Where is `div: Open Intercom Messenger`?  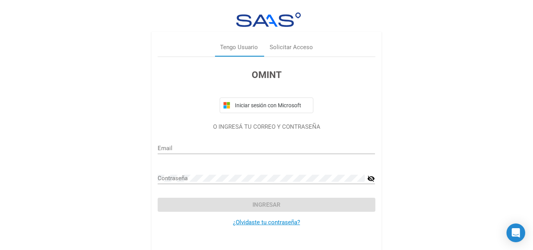
div: Open Intercom Messenger is located at coordinates (516, 233).